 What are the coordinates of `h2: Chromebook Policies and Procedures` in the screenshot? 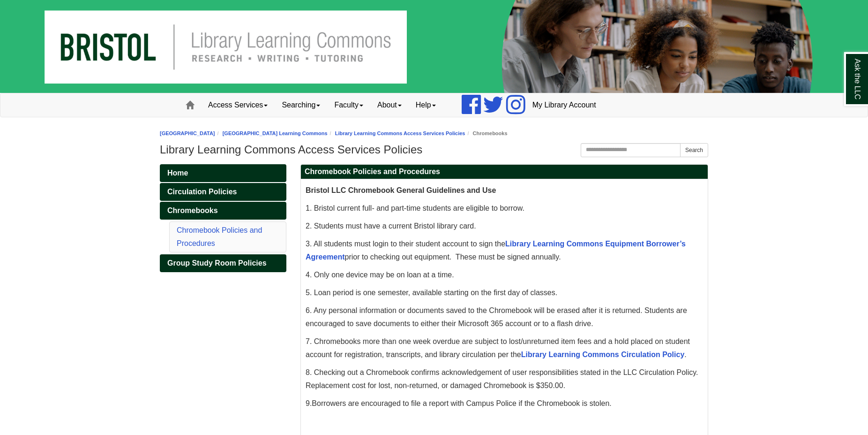 It's located at (504, 172).